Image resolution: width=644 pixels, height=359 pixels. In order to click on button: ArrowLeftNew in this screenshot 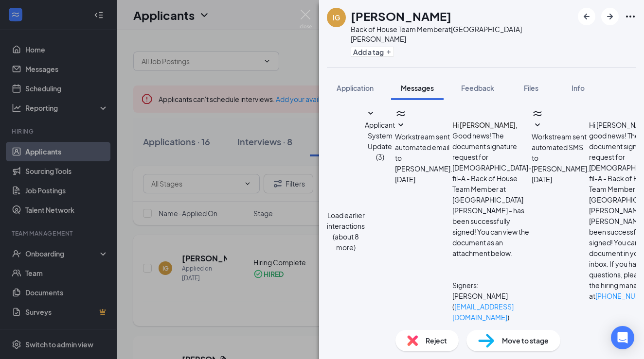, I will do `click(587, 16)`.